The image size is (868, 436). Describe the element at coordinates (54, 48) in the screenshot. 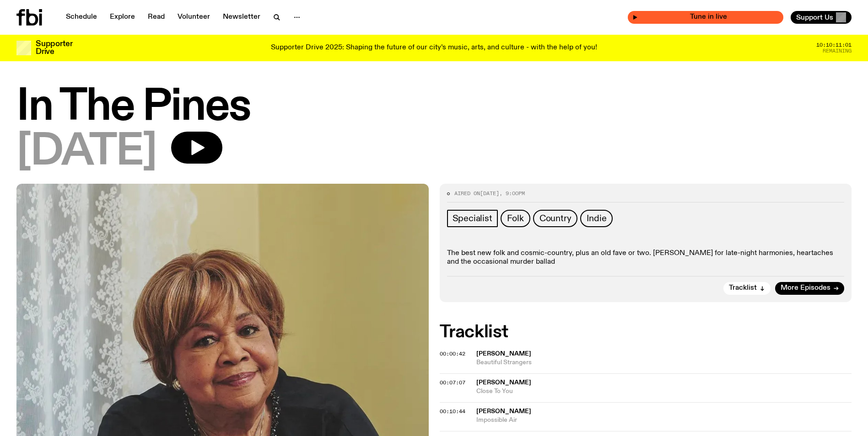

I see `h3: Supporter Drive` at that location.